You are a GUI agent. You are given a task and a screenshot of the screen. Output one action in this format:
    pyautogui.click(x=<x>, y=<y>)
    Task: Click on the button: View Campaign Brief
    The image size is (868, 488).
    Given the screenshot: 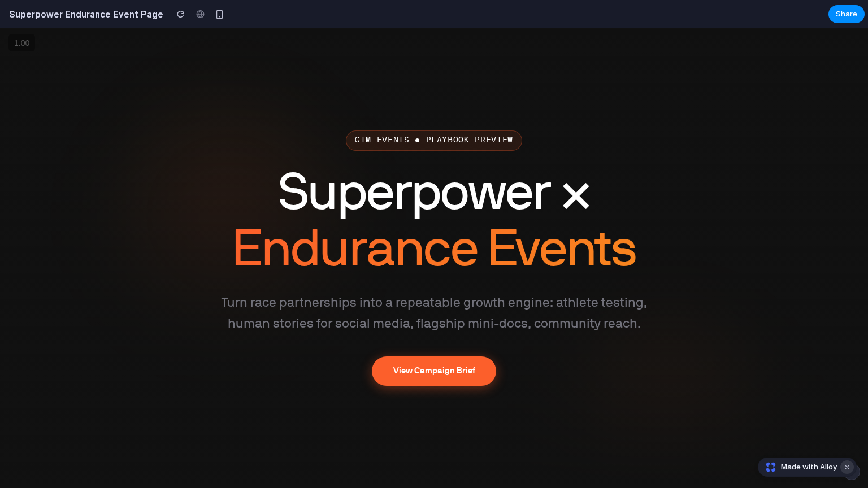 What is the action you would take?
    pyautogui.click(x=434, y=343)
    